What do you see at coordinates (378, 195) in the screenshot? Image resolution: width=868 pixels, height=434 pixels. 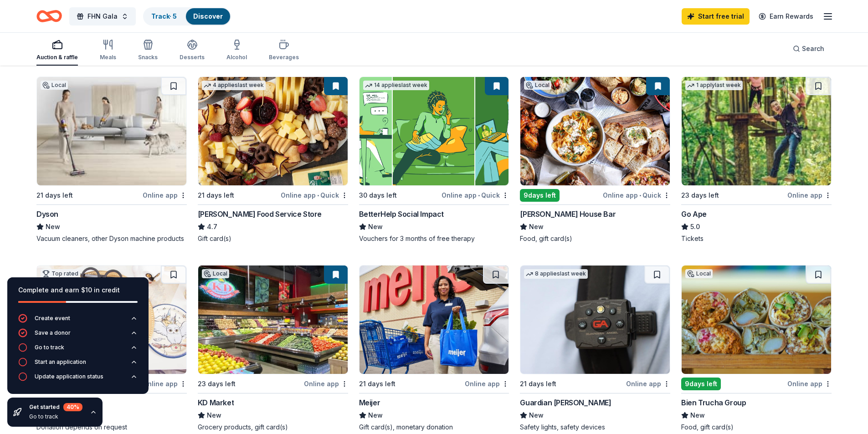 I see `div: 30 days left` at bounding box center [378, 195].